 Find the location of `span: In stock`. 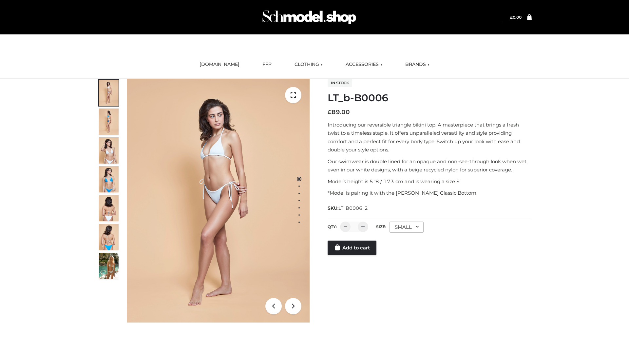

span: In stock is located at coordinates (340, 83).